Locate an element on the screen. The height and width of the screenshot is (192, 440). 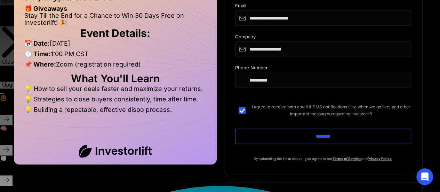
div: Company is located at coordinates (323, 38).